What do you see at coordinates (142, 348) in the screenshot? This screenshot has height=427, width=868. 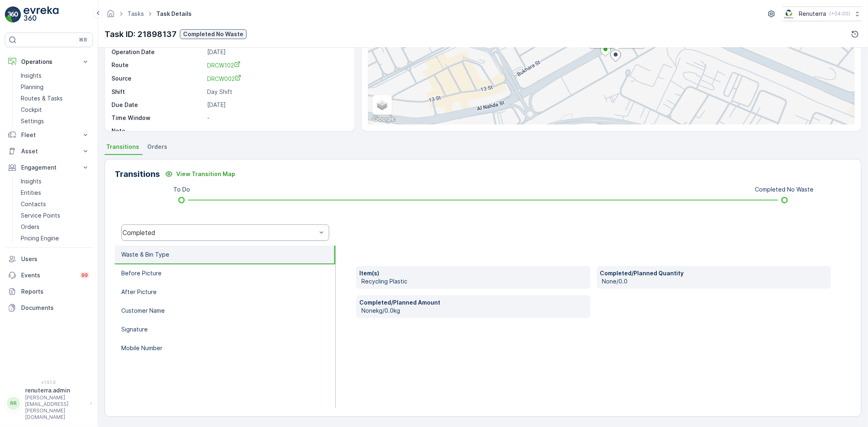 I see `p: Mobile Number` at bounding box center [142, 348].